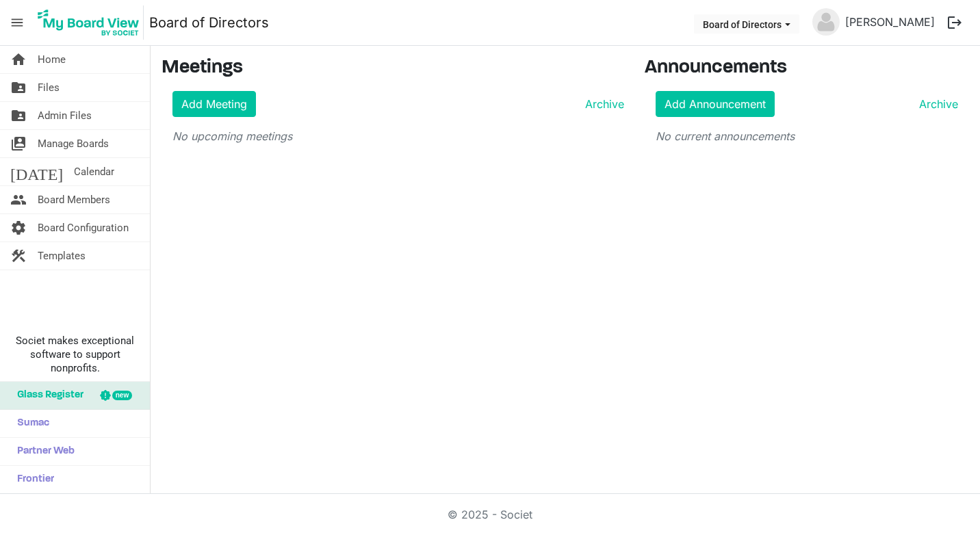  I want to click on span: Frontier, so click(32, 479).